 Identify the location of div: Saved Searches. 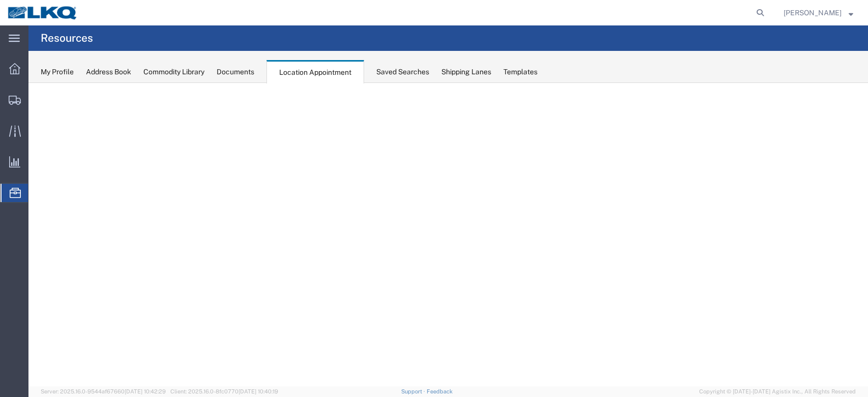
(403, 72).